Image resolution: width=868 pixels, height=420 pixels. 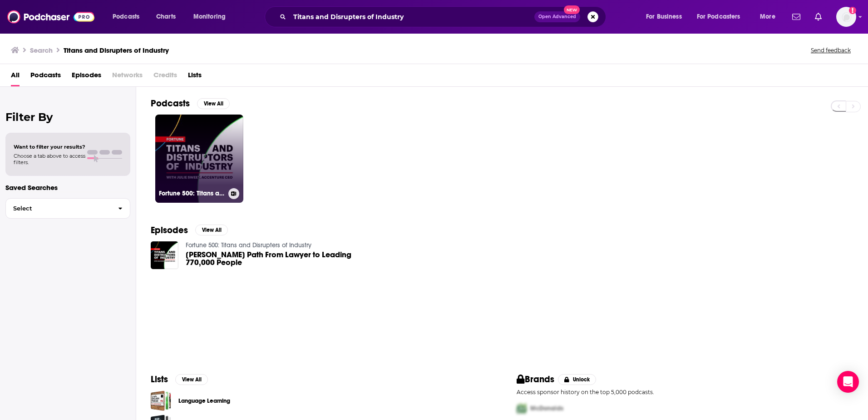 What do you see at coordinates (58, 208) in the screenshot?
I see `span: Select` at bounding box center [58, 208].